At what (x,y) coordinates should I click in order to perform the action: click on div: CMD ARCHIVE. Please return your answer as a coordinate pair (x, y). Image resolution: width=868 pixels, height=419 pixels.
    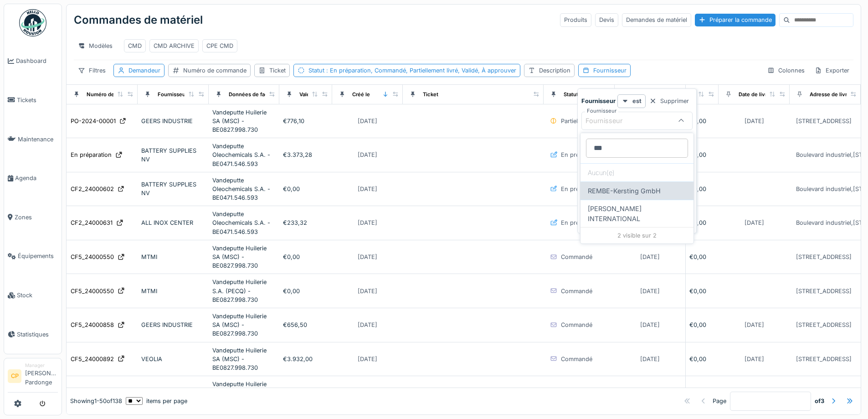
    Looking at the image, I should click on (174, 46).